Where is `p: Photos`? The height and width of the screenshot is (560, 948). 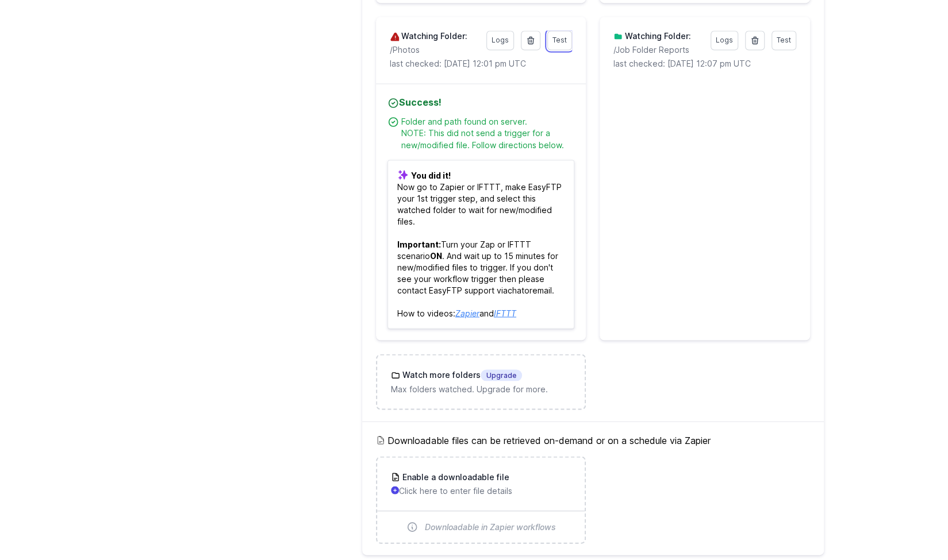
p: Photos is located at coordinates (435, 50).